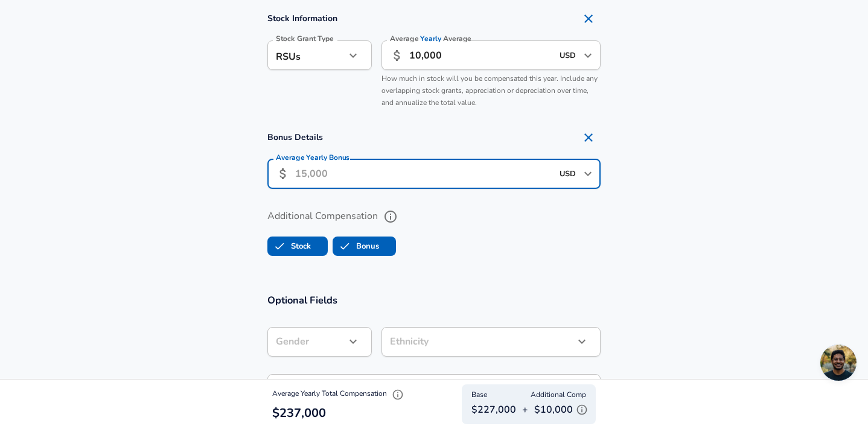 The height and width of the screenshot is (429, 868). I want to click on div: RSUs, so click(306, 55).